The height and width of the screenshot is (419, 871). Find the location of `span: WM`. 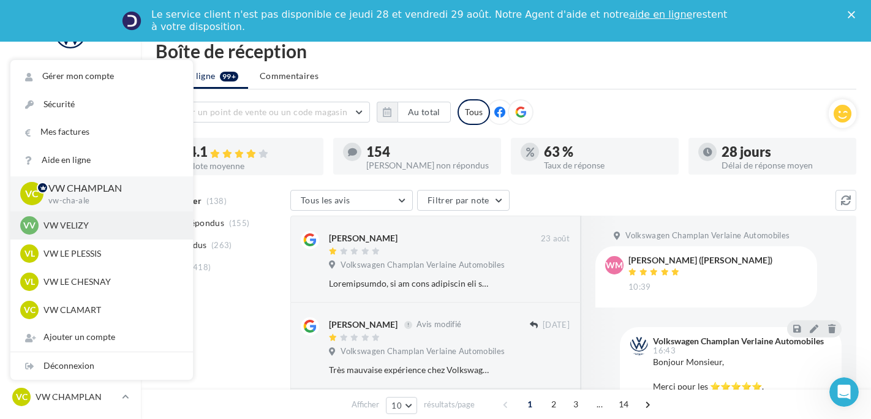

span: WM is located at coordinates (614, 265).